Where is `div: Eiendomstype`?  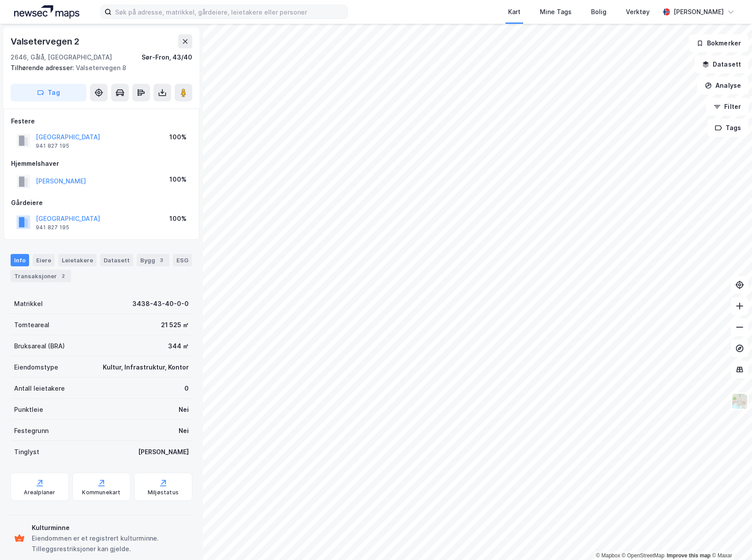 div: Eiendomstype is located at coordinates (36, 367).